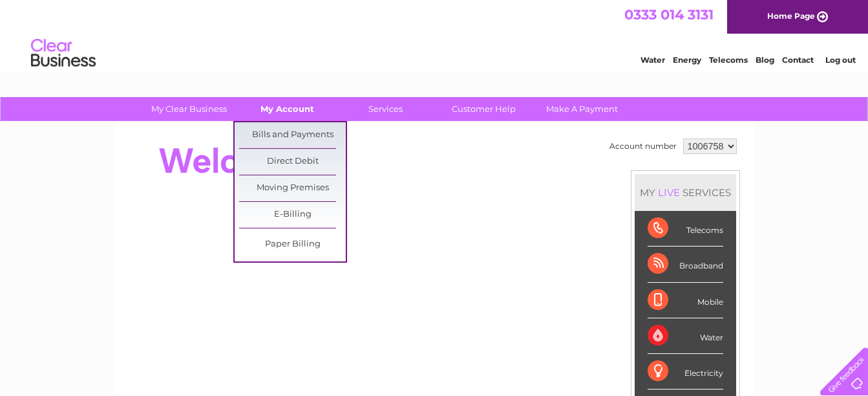  I want to click on a: Contact, so click(798, 59).